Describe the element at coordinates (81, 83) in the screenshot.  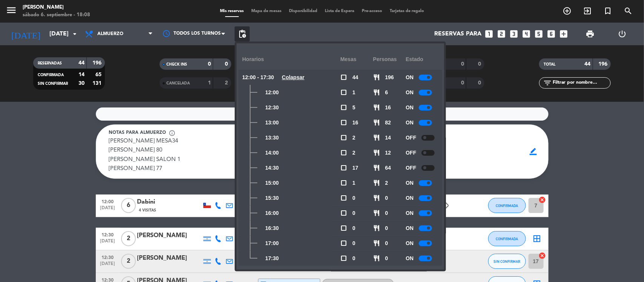
I see `strong: 30` at that location.